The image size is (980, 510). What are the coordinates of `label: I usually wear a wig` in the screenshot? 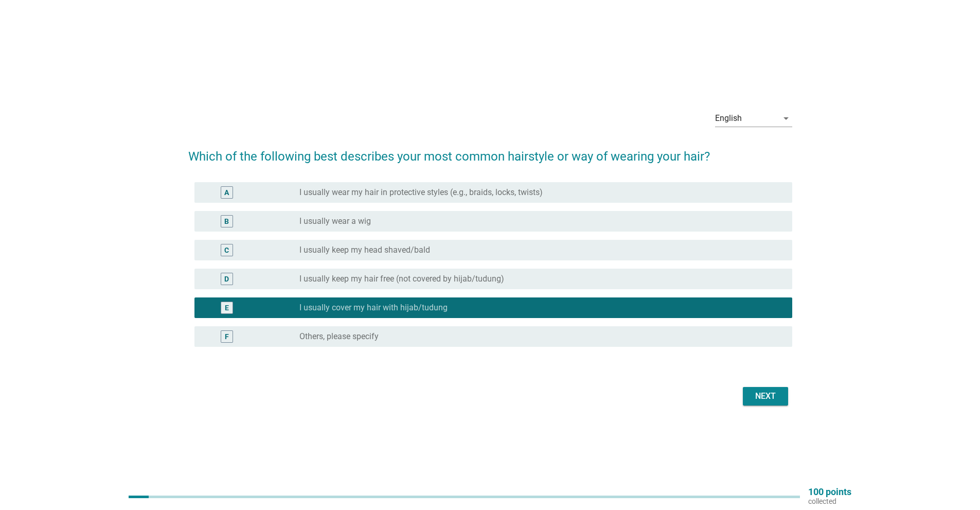 It's located at (335, 222).